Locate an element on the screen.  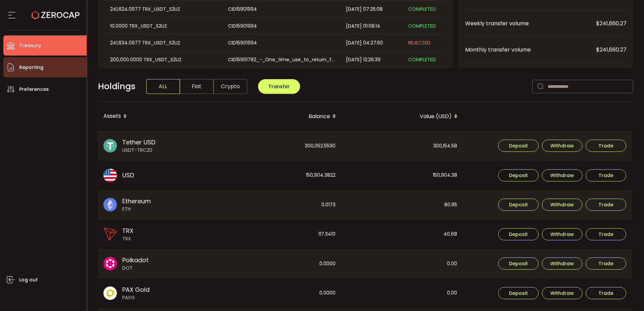
img: usd_portfolio.svg is located at coordinates (110, 175).